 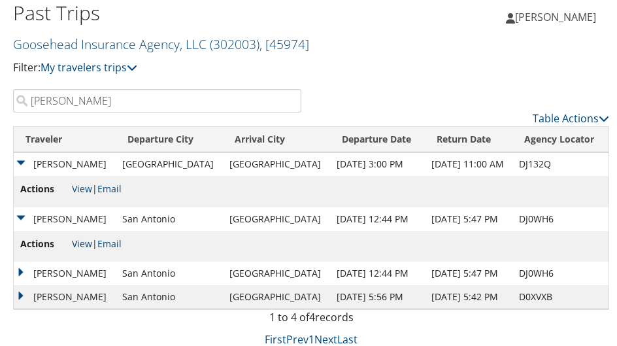 I want to click on a: First, so click(x=275, y=338).